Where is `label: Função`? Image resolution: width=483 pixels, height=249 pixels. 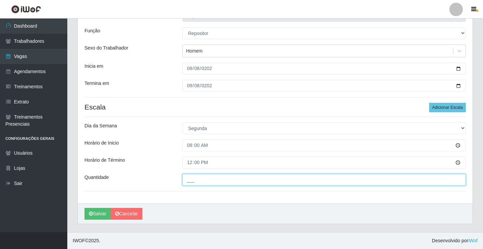 label: Função is located at coordinates (92, 31).